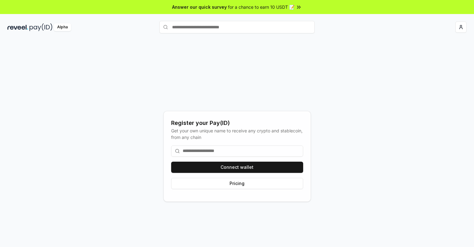 This screenshot has height=247, width=474. I want to click on span: Answer our quick survey, so click(200, 7).